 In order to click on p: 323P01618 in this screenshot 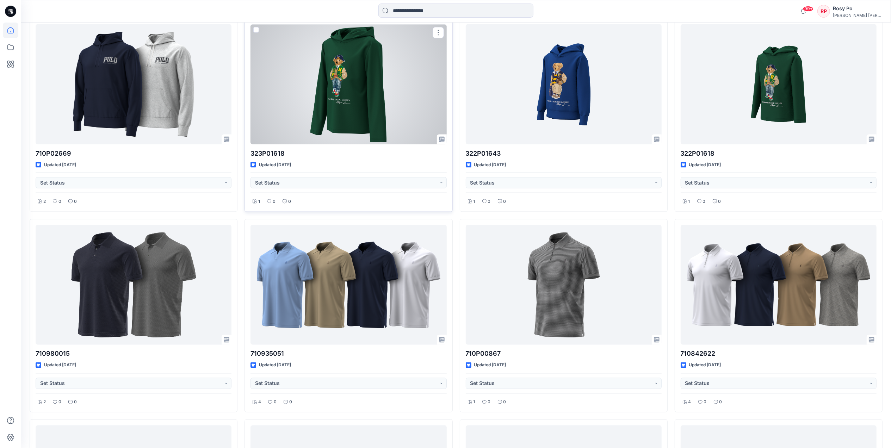, I will do `click(348, 154)`.